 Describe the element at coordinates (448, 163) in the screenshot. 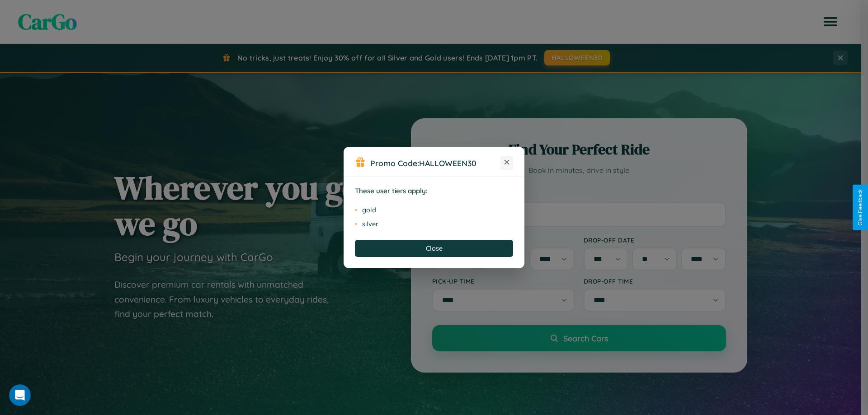

I see `b: HALLOWEEN30` at that location.